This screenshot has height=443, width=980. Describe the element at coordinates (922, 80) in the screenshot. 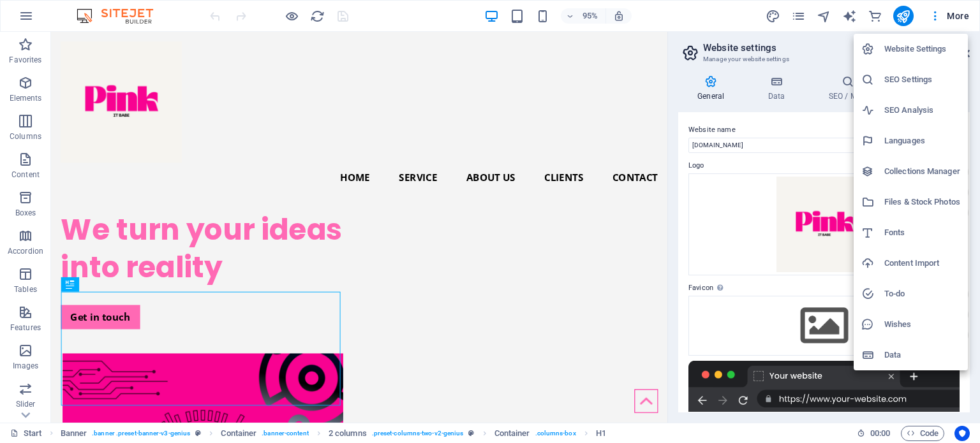

I see `h6: SEO Settings` at that location.